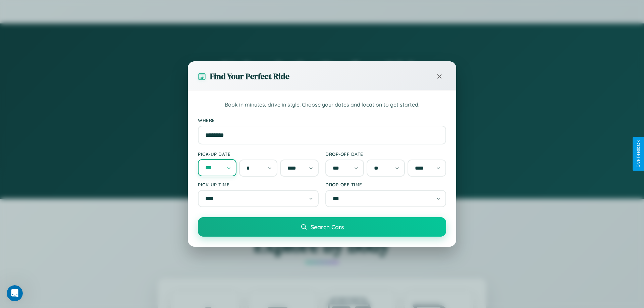 Image resolution: width=644 pixels, height=308 pixels. What do you see at coordinates (258, 184) in the screenshot?
I see `label: Pick-up Time` at bounding box center [258, 184].